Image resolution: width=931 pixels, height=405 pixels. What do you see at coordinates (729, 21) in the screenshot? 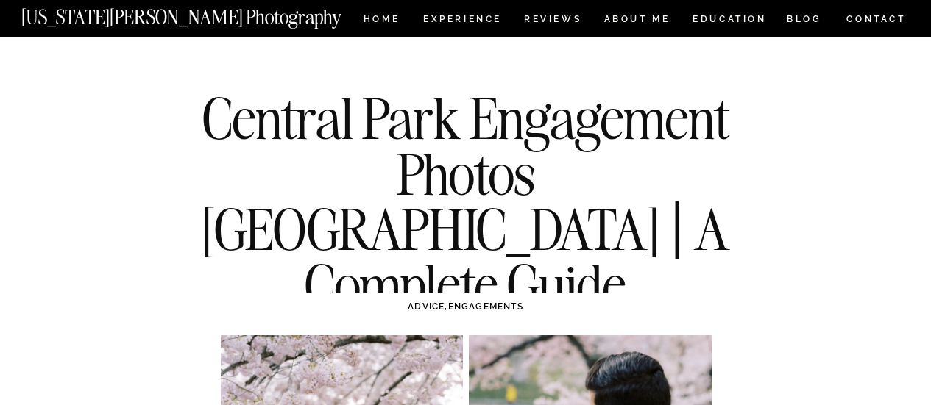
I see `nav: EDUCATION` at bounding box center [729, 21].